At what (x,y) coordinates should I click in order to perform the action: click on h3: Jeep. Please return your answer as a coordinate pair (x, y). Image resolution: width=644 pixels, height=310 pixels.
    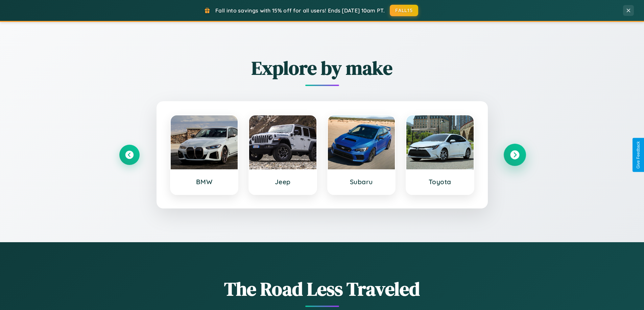
    Looking at the image, I should click on (282, 182).